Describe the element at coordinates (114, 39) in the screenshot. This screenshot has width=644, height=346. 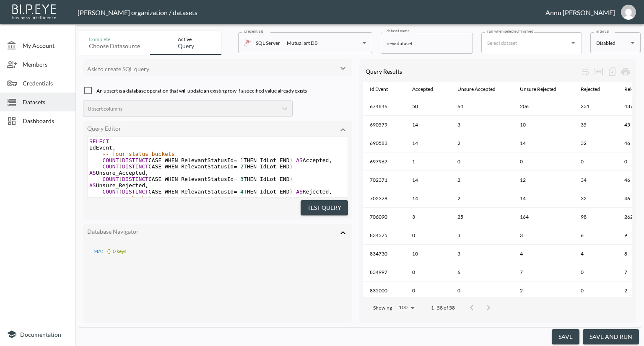
I see `div: Complete` at that location.